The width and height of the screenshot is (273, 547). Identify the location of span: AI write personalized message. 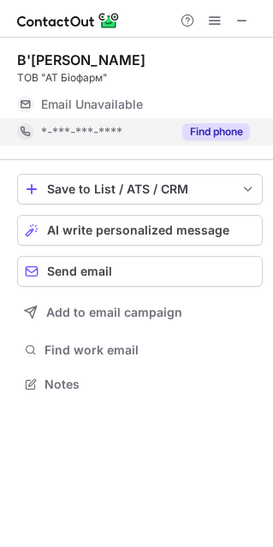
(138, 230).